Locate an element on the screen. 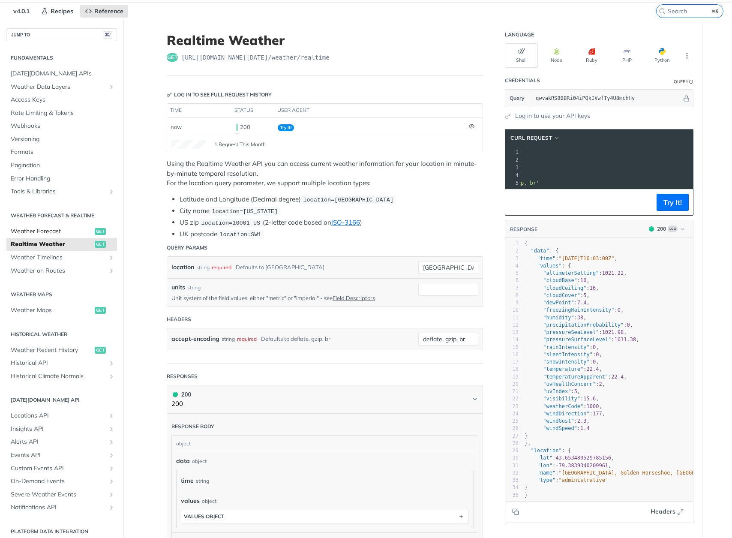 Image resolution: width=732 pixels, height=538 pixels. a: Versioning is located at coordinates (62, 139).